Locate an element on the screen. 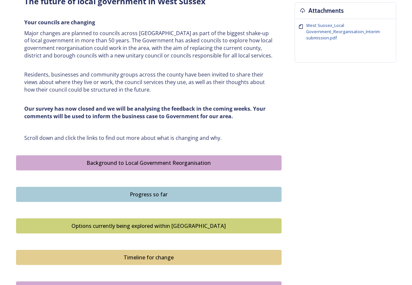  div: Background to Local Government Reorganisation is located at coordinates (149, 163).